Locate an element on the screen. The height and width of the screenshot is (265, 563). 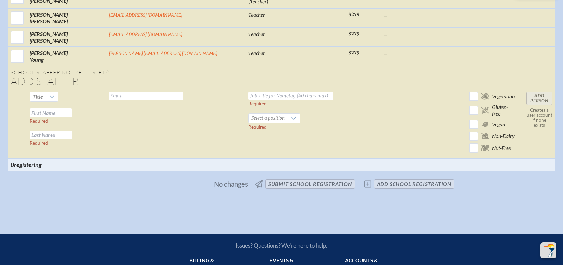
span: Gluten-free is located at coordinates (504, 110).